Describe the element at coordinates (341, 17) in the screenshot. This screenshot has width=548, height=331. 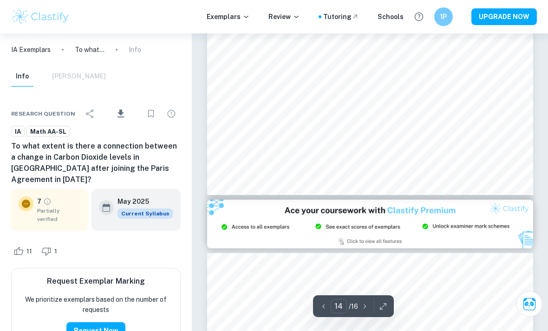
I see `a: Tutoring` at that location.